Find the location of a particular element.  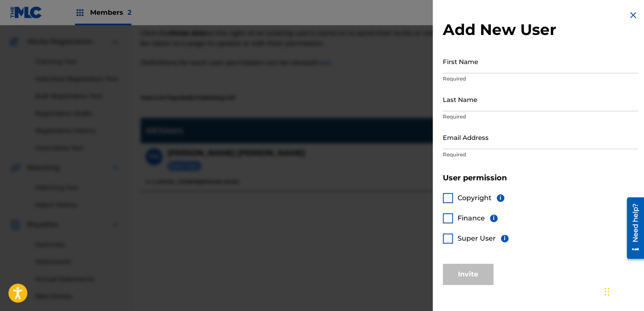

div: Open Resource Center is located at coordinates (15, 34).